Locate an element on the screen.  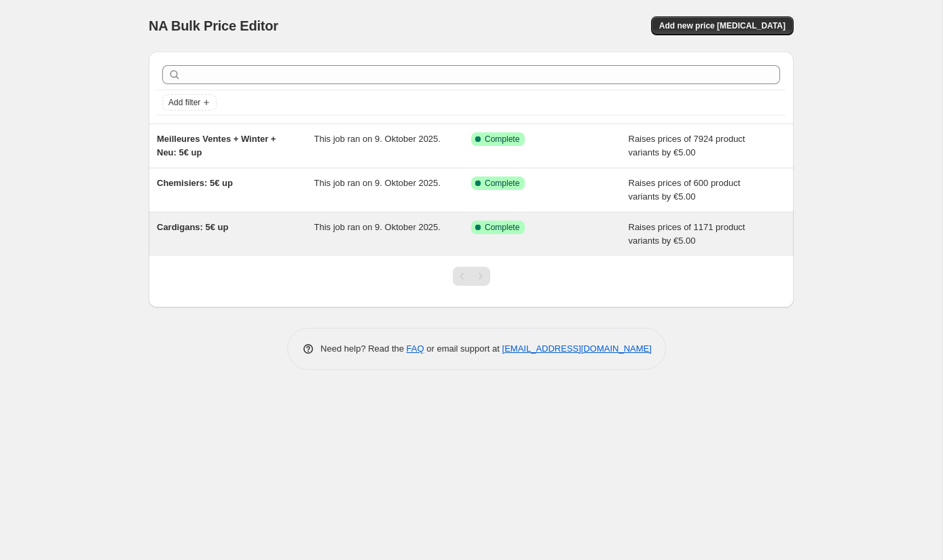
span: Add filter is located at coordinates (184, 102).